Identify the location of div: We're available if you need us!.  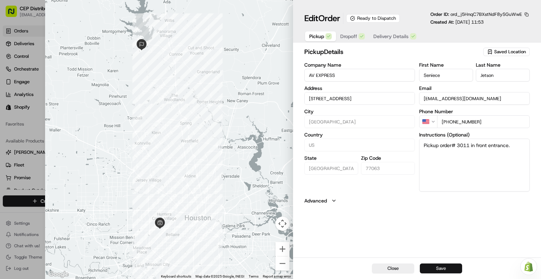
(64, 77).